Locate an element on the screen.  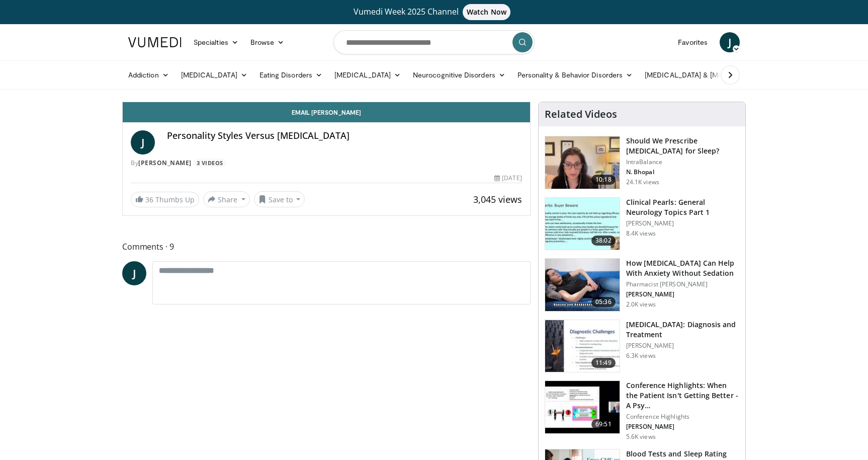
p: 8.4K views is located at coordinates (641, 233).